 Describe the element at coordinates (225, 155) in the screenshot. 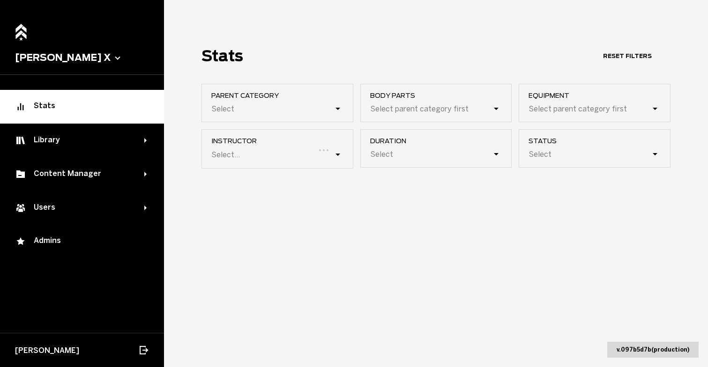

I see `div: Select...` at that location.